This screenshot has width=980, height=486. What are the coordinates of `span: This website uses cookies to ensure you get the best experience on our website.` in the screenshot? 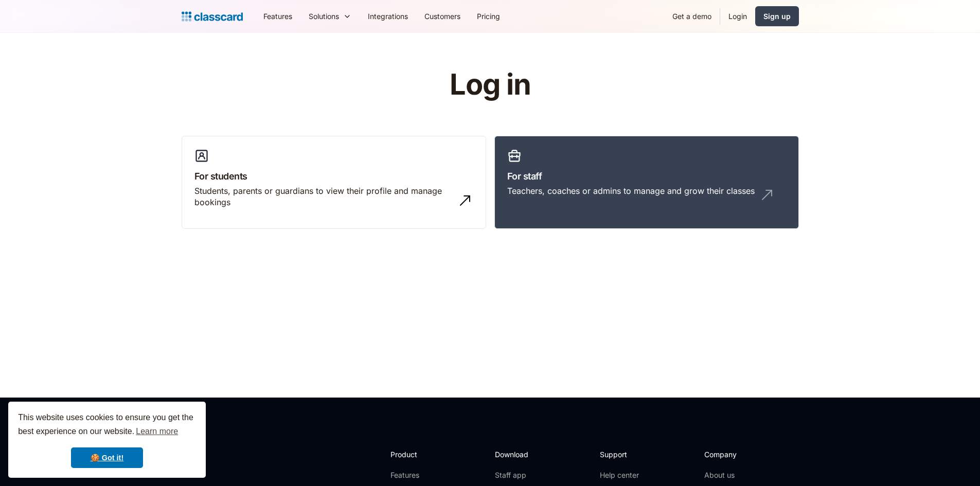 It's located at (107, 426).